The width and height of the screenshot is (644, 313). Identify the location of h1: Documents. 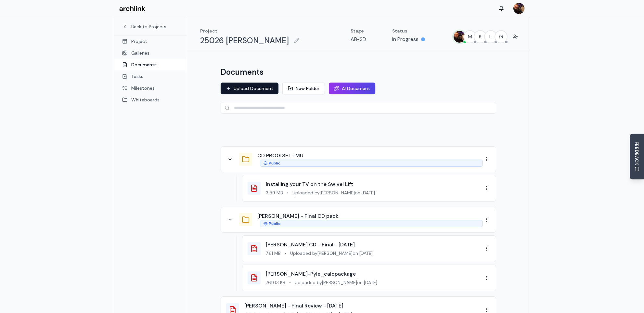
(242, 72).